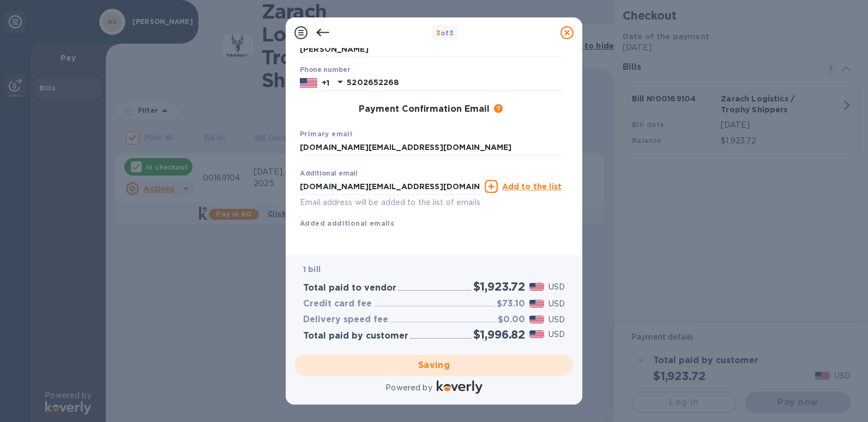 The image size is (868, 422). I want to click on b: of 3, so click(445, 33).